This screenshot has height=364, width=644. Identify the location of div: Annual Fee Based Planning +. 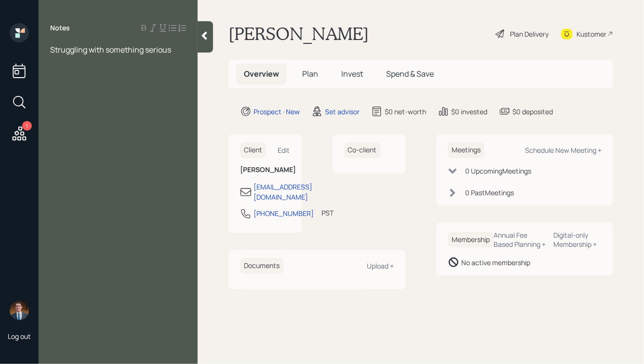
(520, 240).